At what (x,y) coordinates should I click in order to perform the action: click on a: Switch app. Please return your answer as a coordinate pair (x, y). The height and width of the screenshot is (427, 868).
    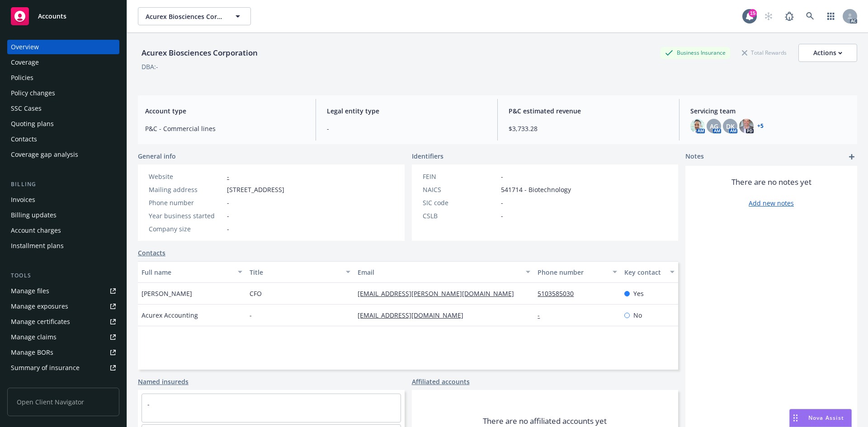
    Looking at the image, I should click on (831, 16).